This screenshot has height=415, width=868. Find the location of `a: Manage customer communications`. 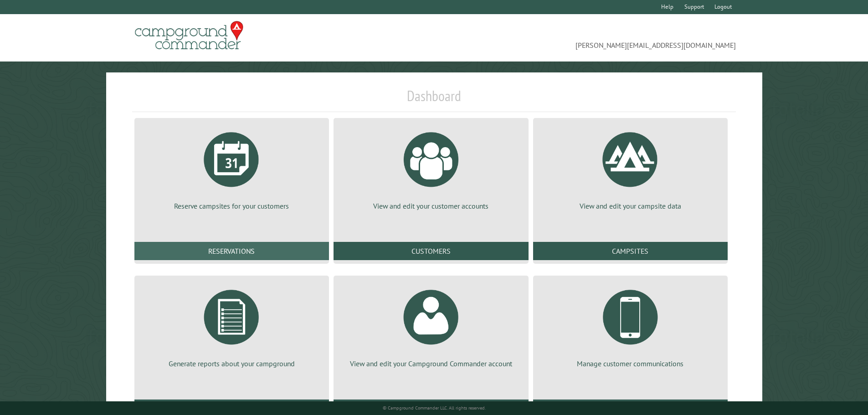

a: Manage customer communications is located at coordinates (630, 326).